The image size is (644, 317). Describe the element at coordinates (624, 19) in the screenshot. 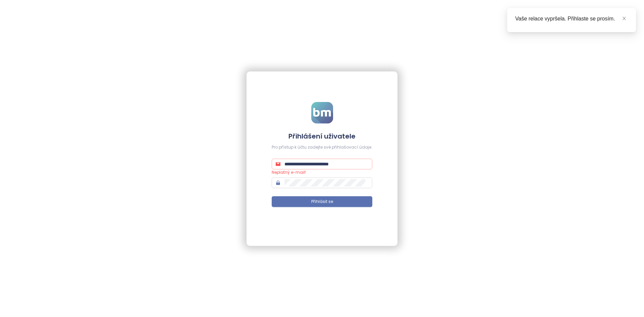

I see `span: close` at that location.